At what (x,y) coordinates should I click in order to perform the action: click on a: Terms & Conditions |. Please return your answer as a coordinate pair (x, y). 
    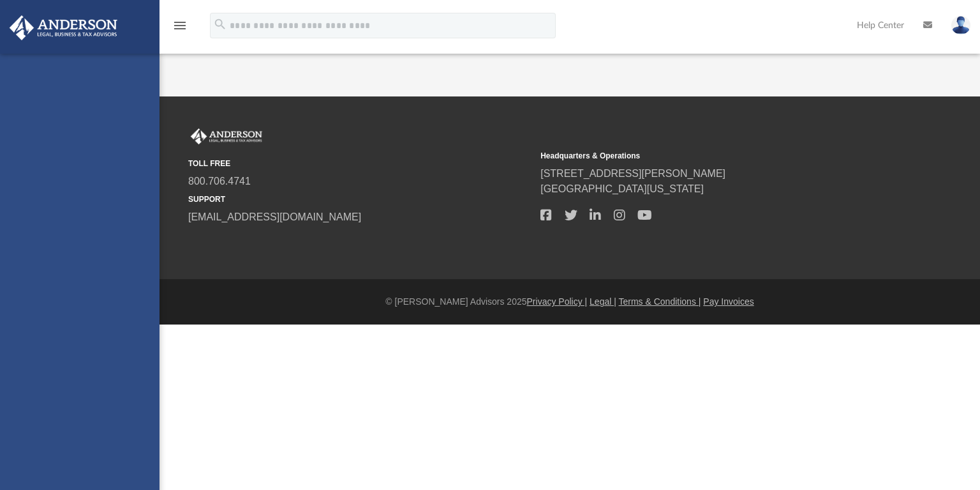
    Looking at the image, I should click on (660, 301).